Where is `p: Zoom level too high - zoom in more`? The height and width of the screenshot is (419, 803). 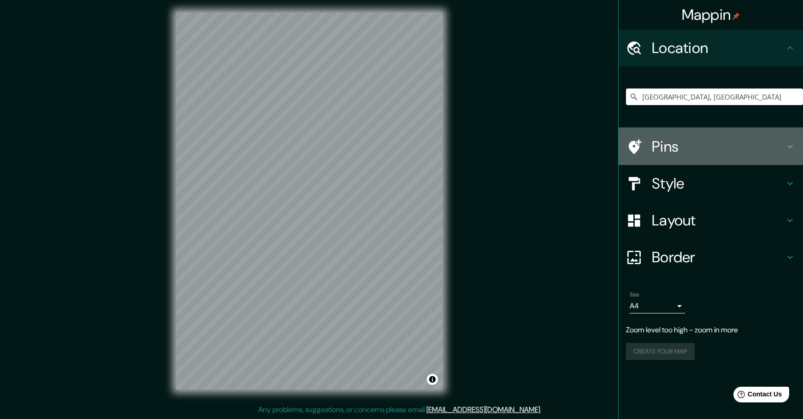
p: Zoom level too high - zoom in more is located at coordinates (711, 330).